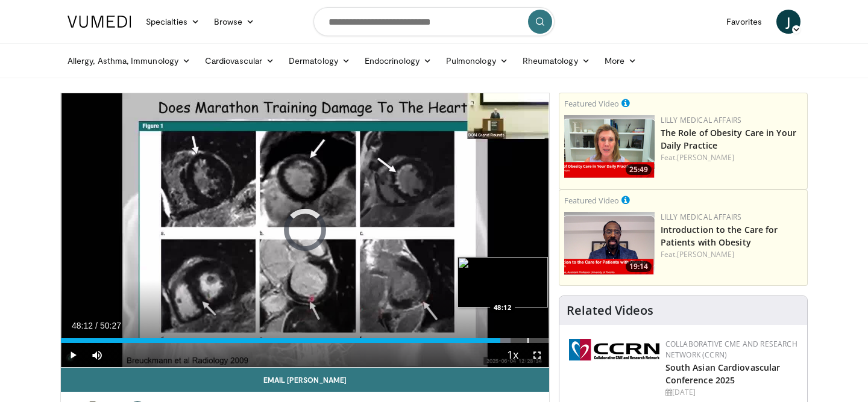 The image size is (868, 402). Describe the element at coordinates (305, 341) in the screenshot. I see `div: Progress Bar` at that location.